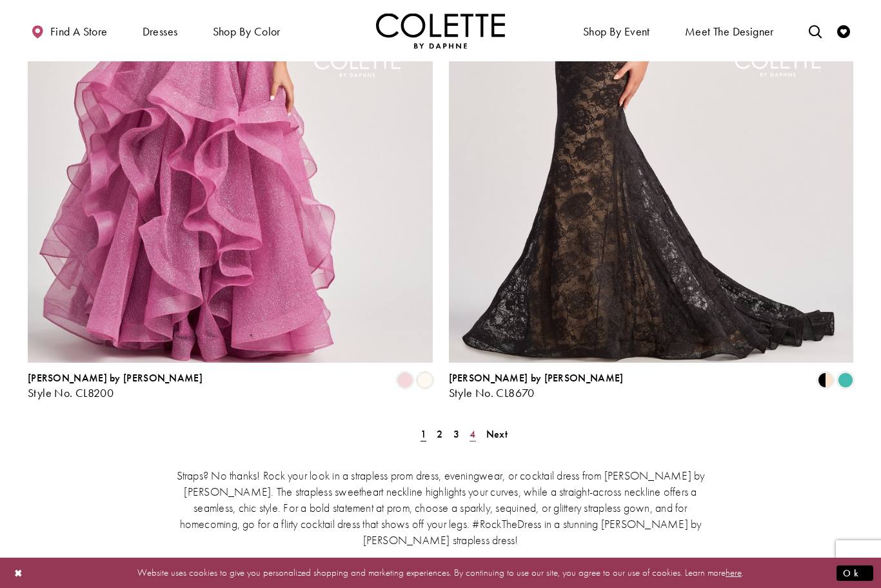  I want to click on img: Colette by Daphne, so click(440, 30).